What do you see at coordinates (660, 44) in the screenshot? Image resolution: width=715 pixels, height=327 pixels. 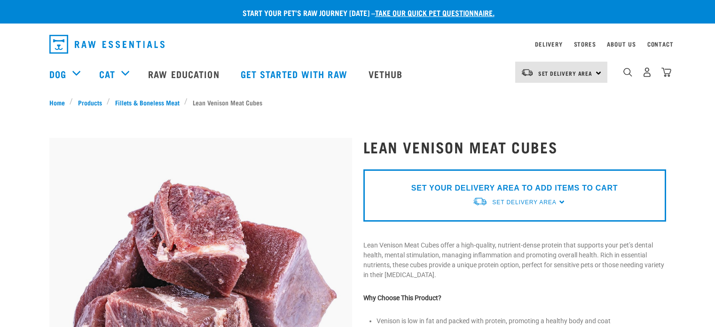 I see `a: Contact` at bounding box center [660, 44].